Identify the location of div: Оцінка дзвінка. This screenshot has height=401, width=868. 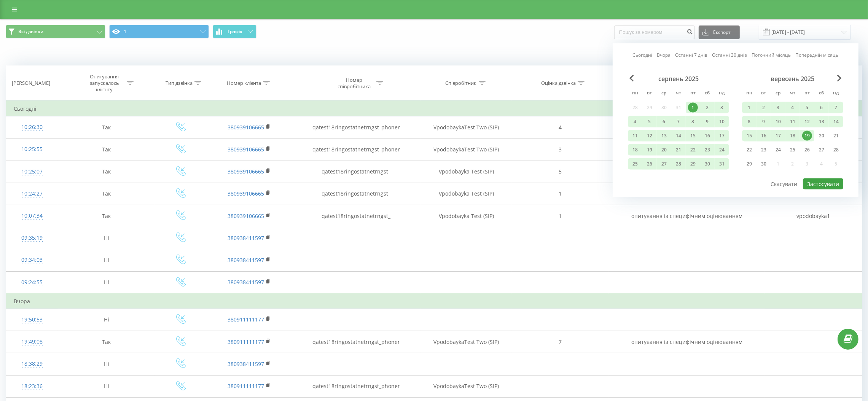
(558, 83).